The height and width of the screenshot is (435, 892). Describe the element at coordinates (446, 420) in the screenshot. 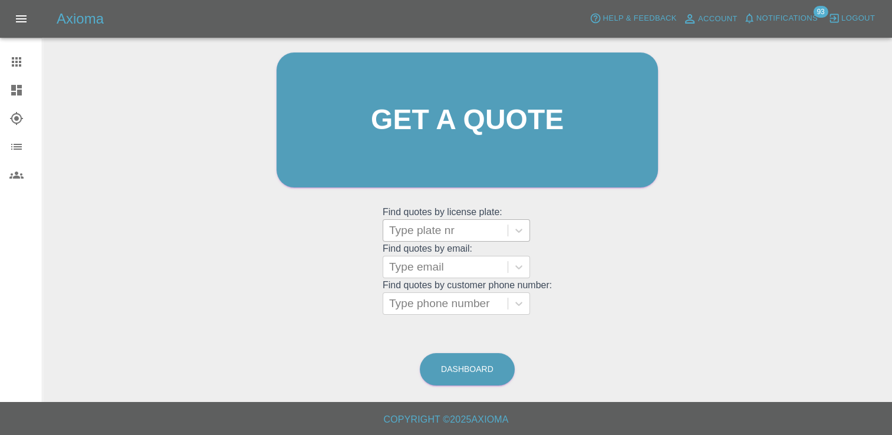

I see `h6: Copyright © 2025 Axioma` at that location.